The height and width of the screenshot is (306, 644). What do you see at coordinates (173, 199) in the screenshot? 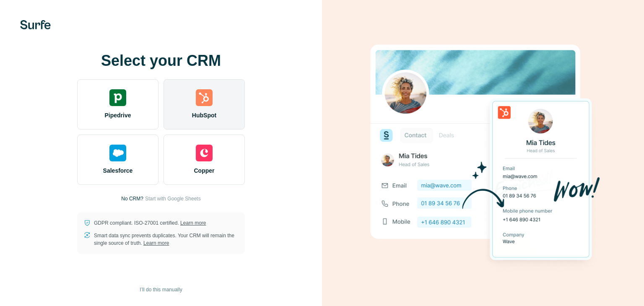
I see `button: Start with Google Sheets` at bounding box center [173, 199].